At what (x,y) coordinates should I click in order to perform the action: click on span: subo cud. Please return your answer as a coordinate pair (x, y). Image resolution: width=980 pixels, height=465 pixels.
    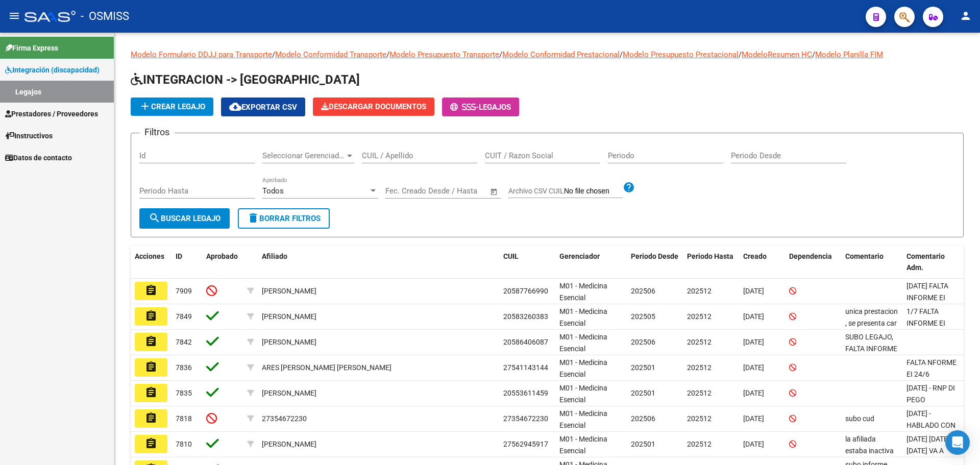
    Looking at the image, I should click on (859, 418).